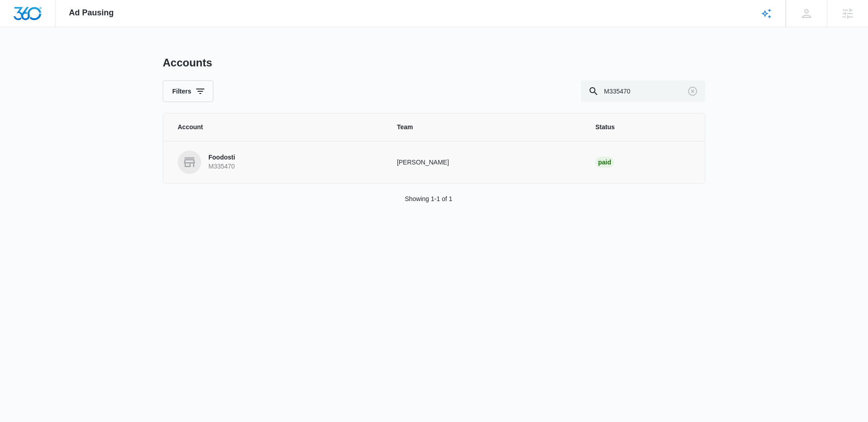  What do you see at coordinates (276, 127) in the screenshot?
I see `span: Account` at bounding box center [276, 127].